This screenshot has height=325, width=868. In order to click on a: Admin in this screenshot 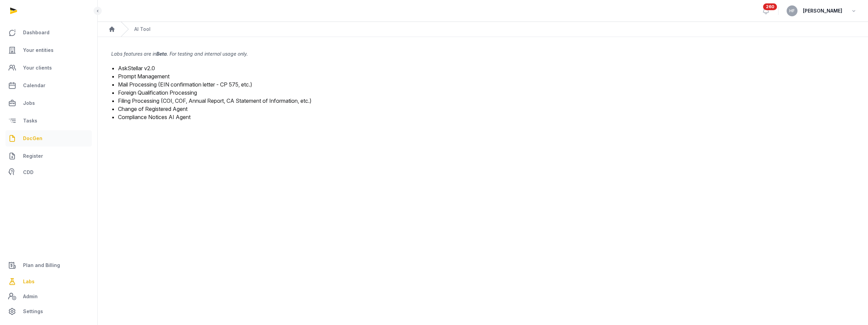, I will do `click(48, 297)`.